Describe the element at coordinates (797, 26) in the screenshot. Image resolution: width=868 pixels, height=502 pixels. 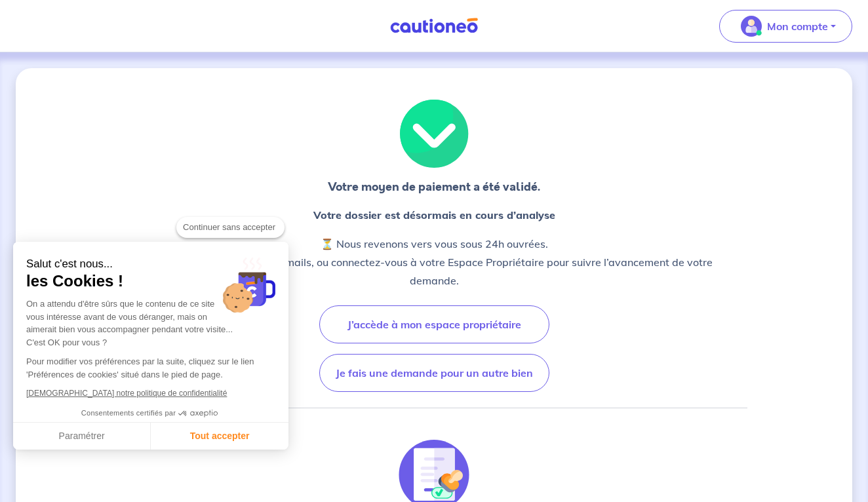
I see `p: Mon compte` at that location.